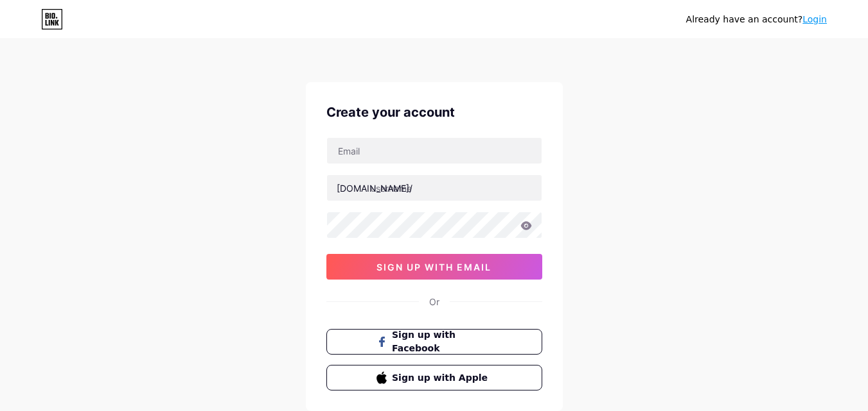  I want to click on div: Or, so click(434, 302).